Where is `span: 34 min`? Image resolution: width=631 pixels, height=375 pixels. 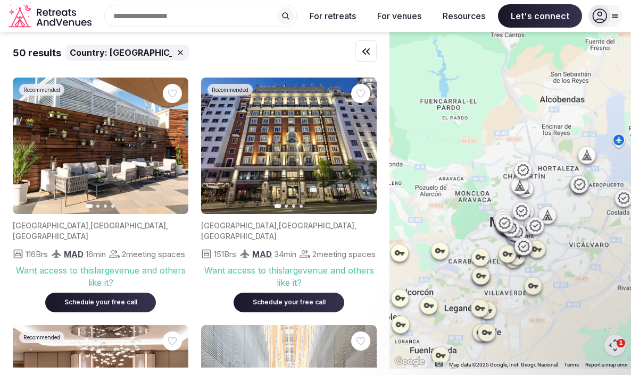 span: 34 min is located at coordinates (285, 254).